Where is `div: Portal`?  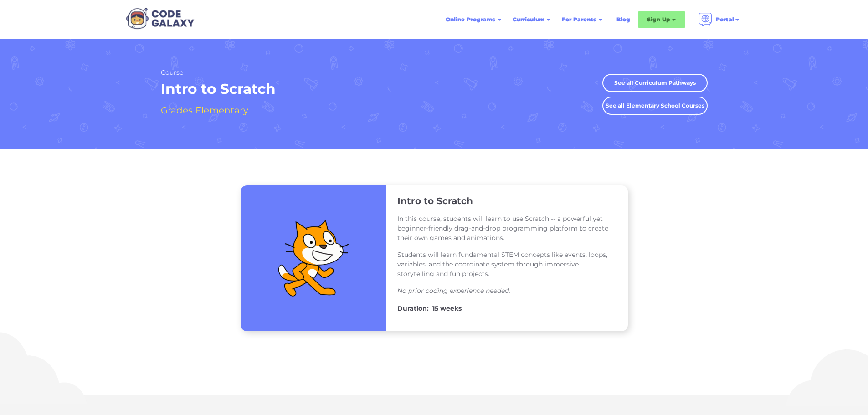 div: Portal is located at coordinates (725, 19).